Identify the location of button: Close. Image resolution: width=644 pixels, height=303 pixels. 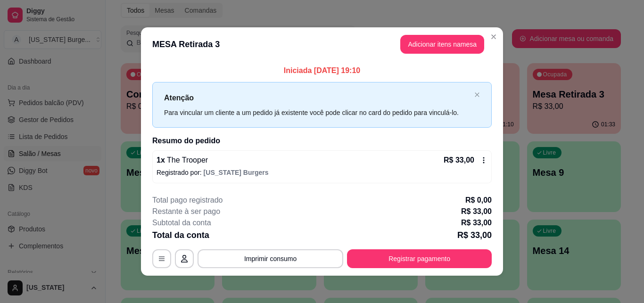
(493, 37).